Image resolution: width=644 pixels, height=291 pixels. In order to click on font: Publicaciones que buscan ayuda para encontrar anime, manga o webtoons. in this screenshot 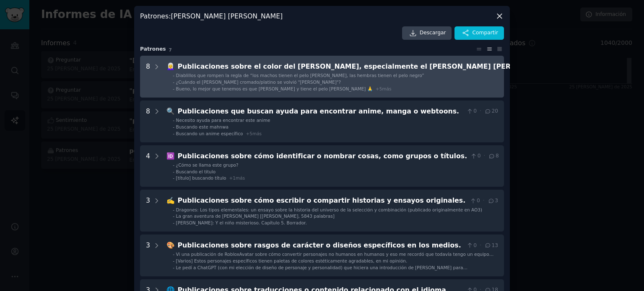, I will do `click(319, 111)`.